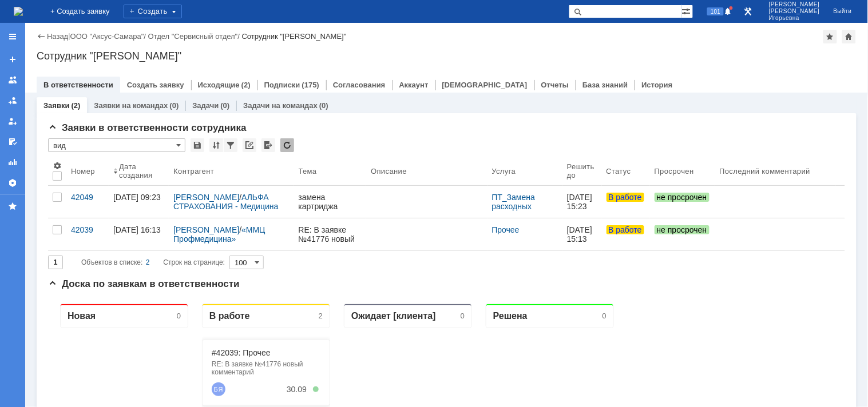 The width and height of the screenshot is (868, 407). What do you see at coordinates (88, 202) in the screenshot?
I see `a: 42049` at bounding box center [88, 202].